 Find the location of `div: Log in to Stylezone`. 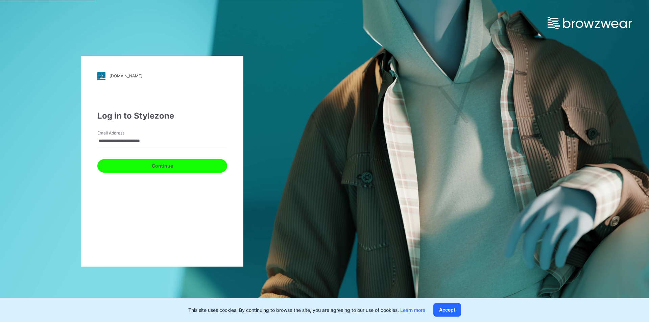

div: Log in to Stylezone is located at coordinates (162, 116).